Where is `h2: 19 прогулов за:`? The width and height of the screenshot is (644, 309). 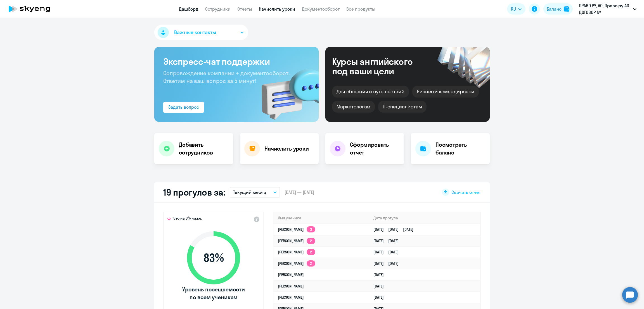
h2: 19 прогулов за: is located at coordinates (195, 192).